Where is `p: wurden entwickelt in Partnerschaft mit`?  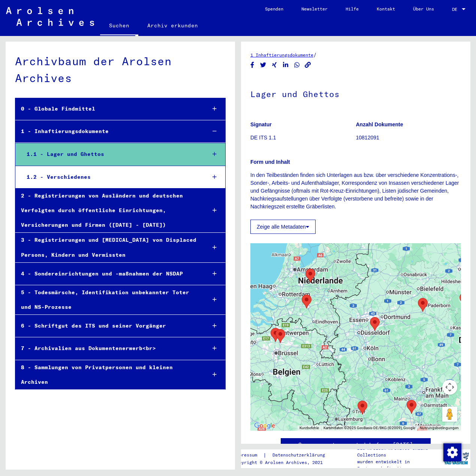
p: wurden entwickelt in Partnerschaft mit is located at coordinates (400, 465).